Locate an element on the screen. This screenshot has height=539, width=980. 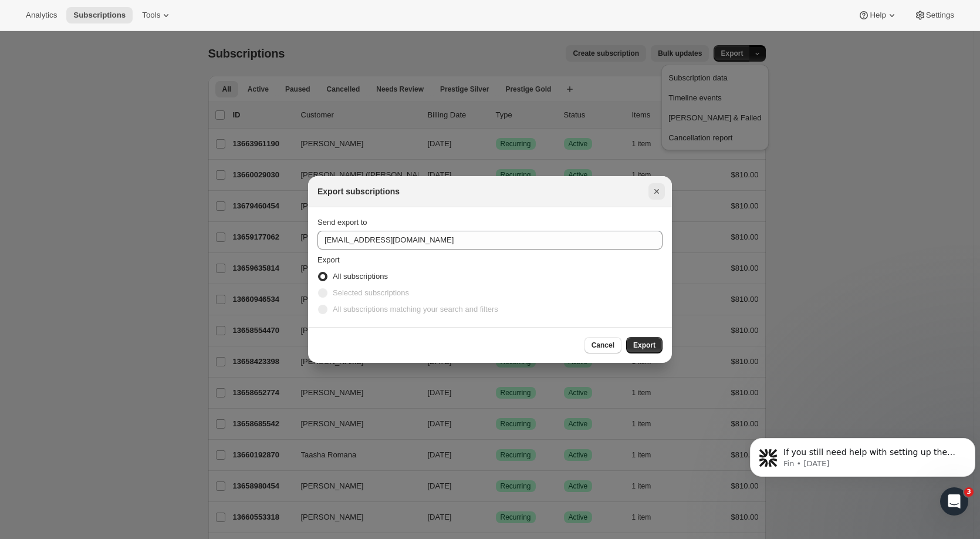
span: All subscriptions matching your search and filters is located at coordinates (415, 309).